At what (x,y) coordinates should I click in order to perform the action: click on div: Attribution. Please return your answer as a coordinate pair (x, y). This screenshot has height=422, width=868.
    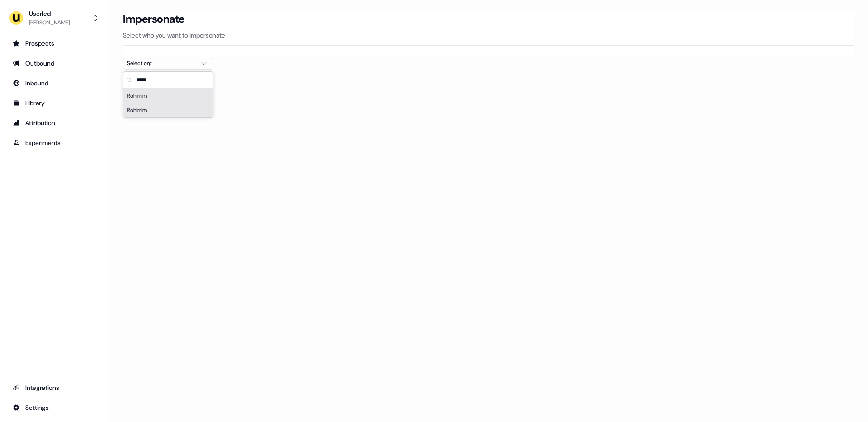
    Looking at the image, I should click on (54, 123).